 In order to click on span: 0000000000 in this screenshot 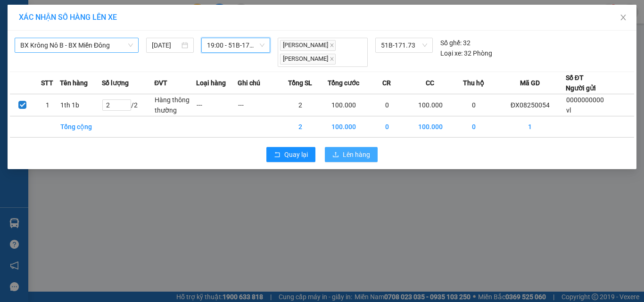, I will do `click(585, 100)`.